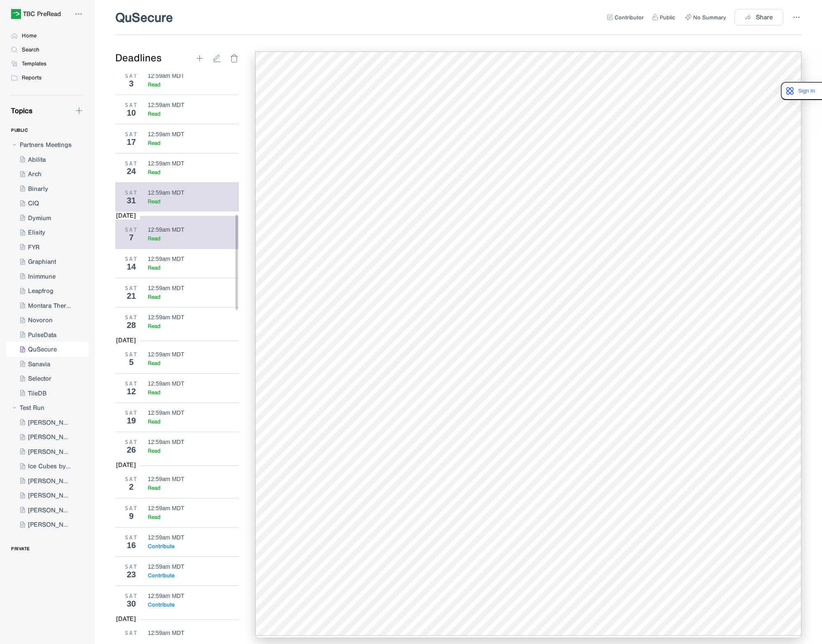  I want to click on div: Reports, so click(31, 77).